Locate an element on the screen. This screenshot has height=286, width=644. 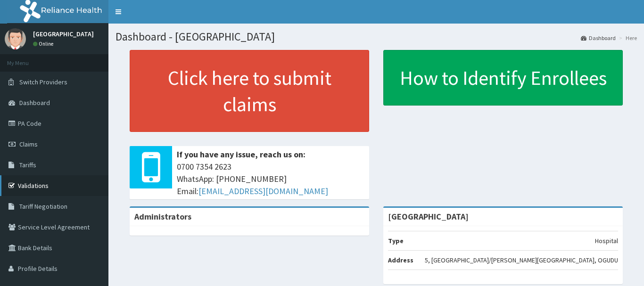
a: How to Identify Enrollees is located at coordinates (503, 78).